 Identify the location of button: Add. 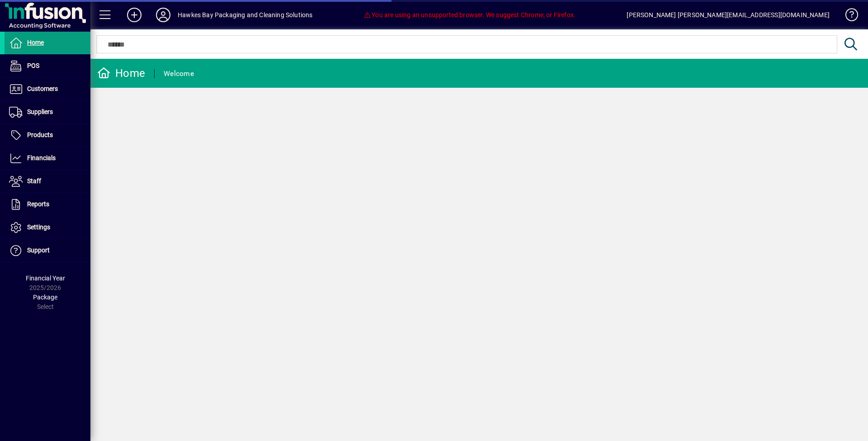
(135, 15).